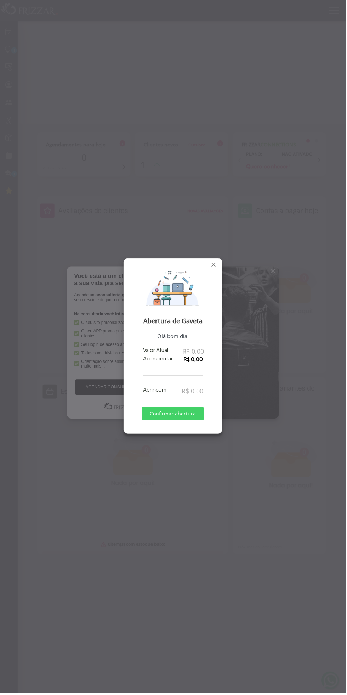 The height and width of the screenshot is (695, 347). I want to click on span: Olá bom dia!, so click(174, 337).